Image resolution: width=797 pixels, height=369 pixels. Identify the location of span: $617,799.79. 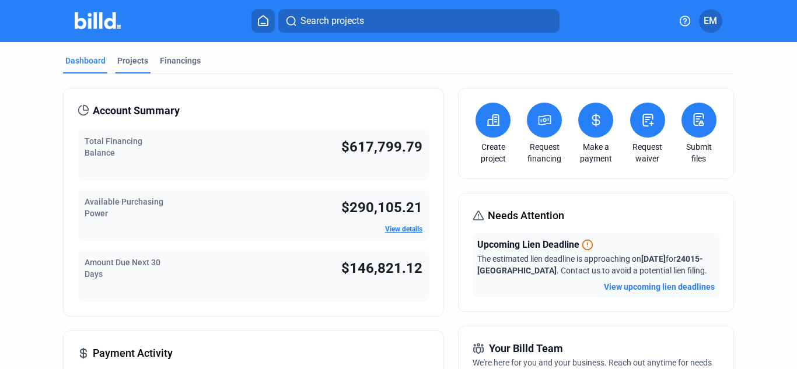
(382, 147).